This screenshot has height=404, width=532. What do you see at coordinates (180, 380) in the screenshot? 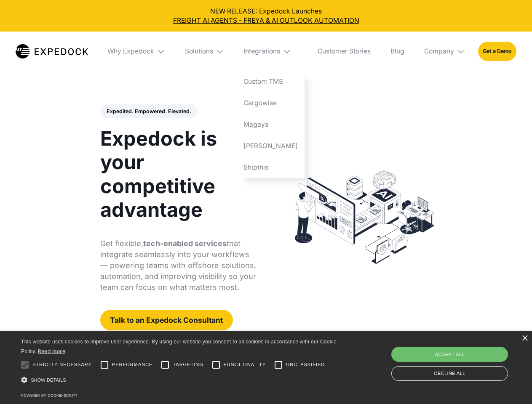
I see `div: Show details` at bounding box center [180, 380].